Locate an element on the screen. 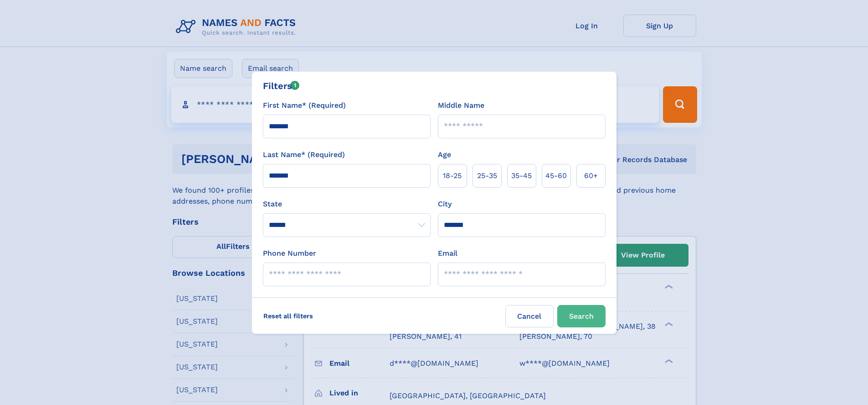 This screenshot has width=868, height=405. span: 60+ is located at coordinates (591, 176).